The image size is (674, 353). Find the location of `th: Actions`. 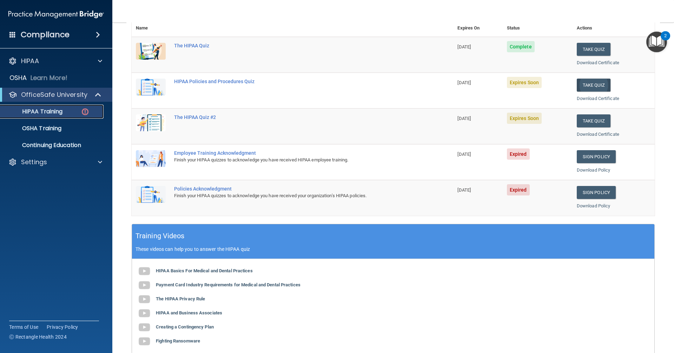

th: Actions is located at coordinates (614, 28).